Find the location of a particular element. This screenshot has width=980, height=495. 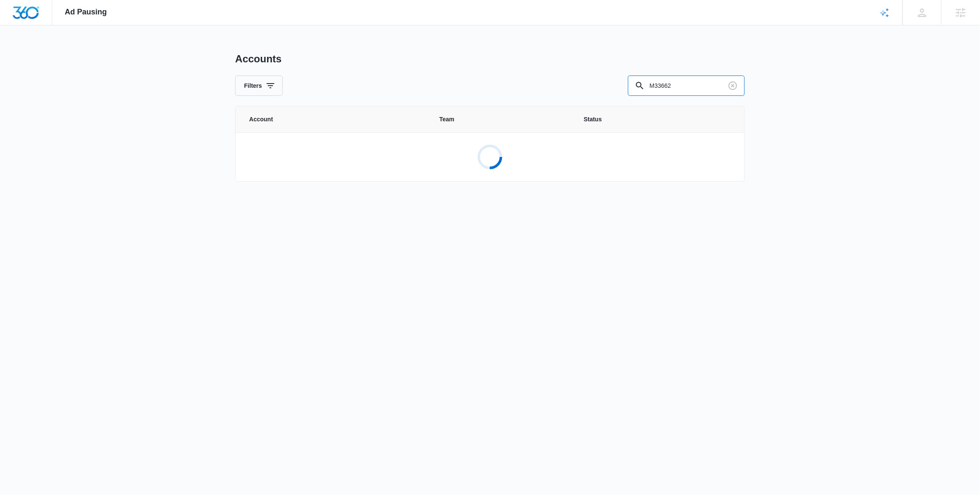

span: Status is located at coordinates (657, 119).